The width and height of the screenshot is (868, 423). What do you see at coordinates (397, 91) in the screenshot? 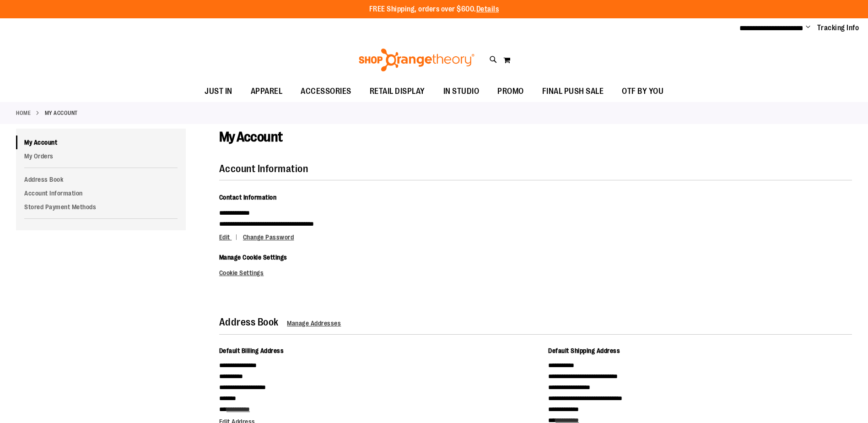
I see `span: RETAIL DISPLAY` at bounding box center [397, 91].